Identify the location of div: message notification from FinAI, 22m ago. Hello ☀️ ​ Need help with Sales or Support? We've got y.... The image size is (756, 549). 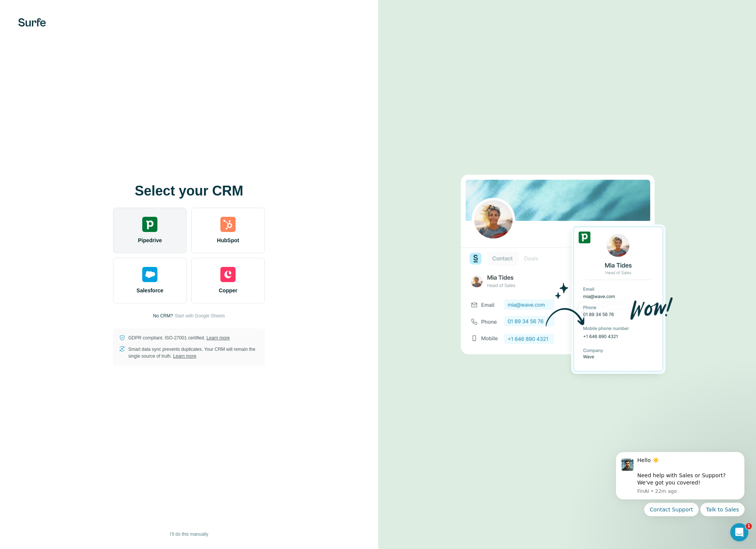
(76, 33).